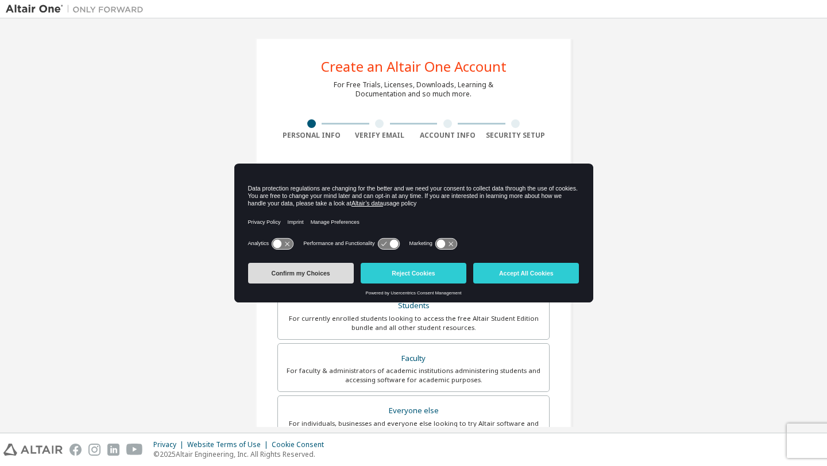 Image resolution: width=827 pixels, height=466 pixels. What do you see at coordinates (229, 445) in the screenshot?
I see `div: Website Terms of Use` at bounding box center [229, 445].